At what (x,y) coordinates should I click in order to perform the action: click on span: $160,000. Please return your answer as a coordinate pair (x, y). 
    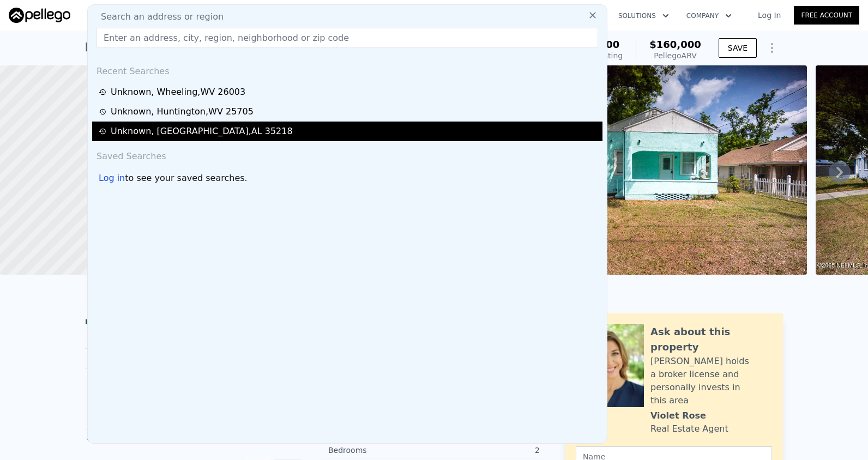
    Looking at the image, I should click on (675, 44).